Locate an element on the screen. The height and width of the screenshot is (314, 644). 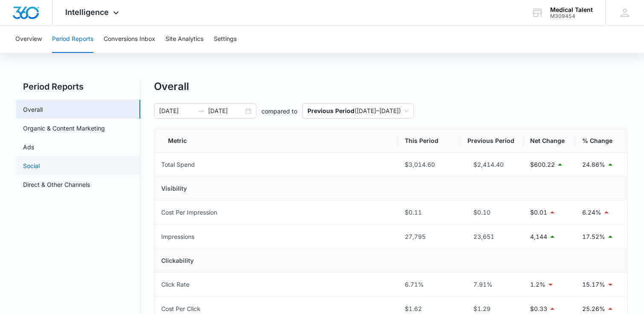
p: 17.52% is located at coordinates (593, 237).